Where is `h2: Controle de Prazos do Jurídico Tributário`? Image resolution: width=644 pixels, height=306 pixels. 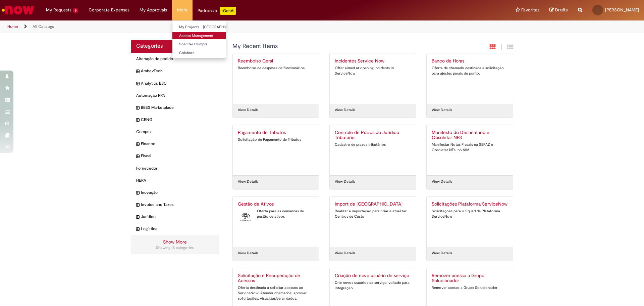
h2: Controle de Prazos do Jurídico Tributário is located at coordinates (373, 136).